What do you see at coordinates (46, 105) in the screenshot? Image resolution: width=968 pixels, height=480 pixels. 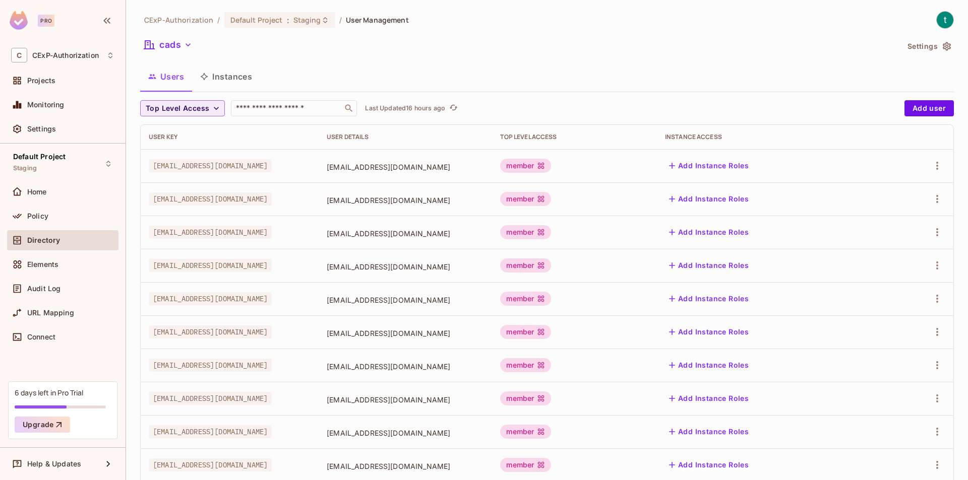 I see `span: Monitoring` at bounding box center [46, 105].